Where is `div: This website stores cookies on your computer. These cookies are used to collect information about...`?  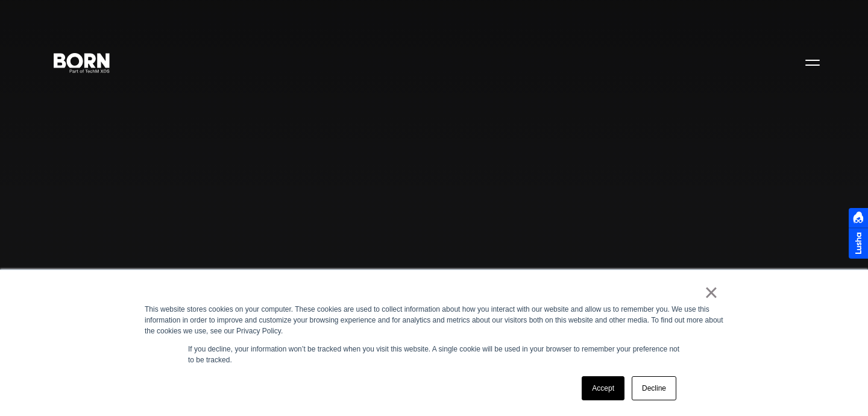
div: This website stores cookies on your computer. These cookies are used to collect information about... is located at coordinates (434, 320).